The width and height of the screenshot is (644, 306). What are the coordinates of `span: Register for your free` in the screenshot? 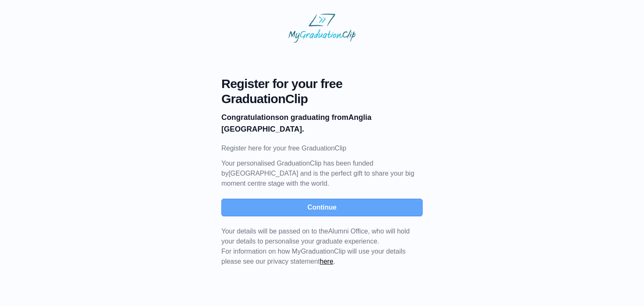 It's located at (322, 84).